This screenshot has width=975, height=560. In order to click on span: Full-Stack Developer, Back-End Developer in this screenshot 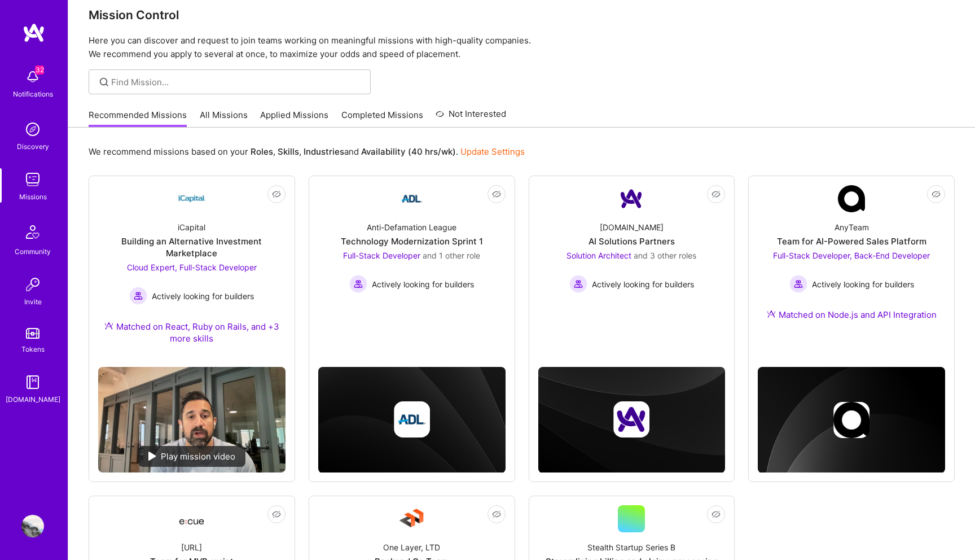, I will do `click(852, 255)`.